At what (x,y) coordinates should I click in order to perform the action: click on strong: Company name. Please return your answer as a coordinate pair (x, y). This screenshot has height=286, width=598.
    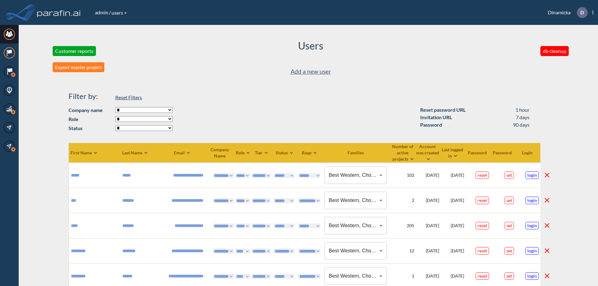
    Looking at the image, I should click on (90, 110).